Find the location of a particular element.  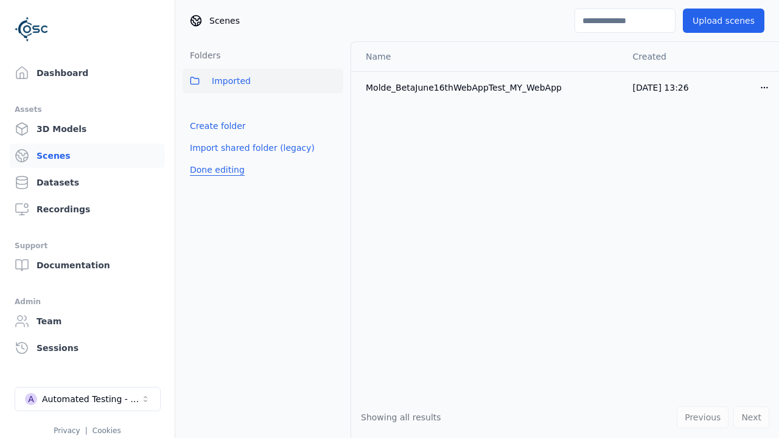

img: Logo is located at coordinates (32, 29).